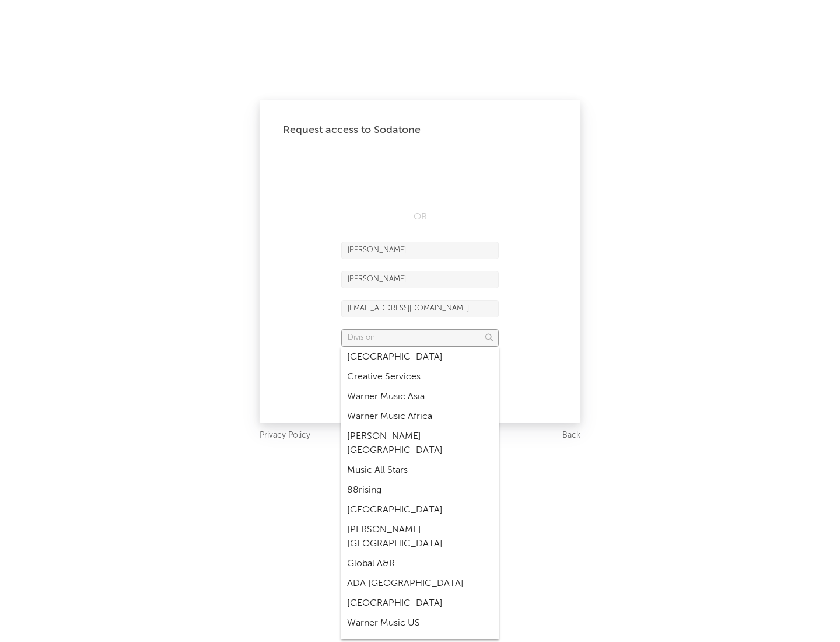  What do you see at coordinates (420, 397) in the screenshot?
I see `div: Warner Music Asia` at bounding box center [420, 397].